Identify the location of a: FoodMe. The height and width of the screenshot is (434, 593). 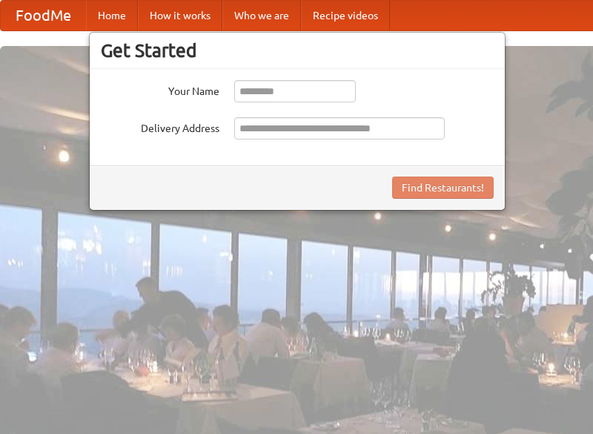
(43, 16).